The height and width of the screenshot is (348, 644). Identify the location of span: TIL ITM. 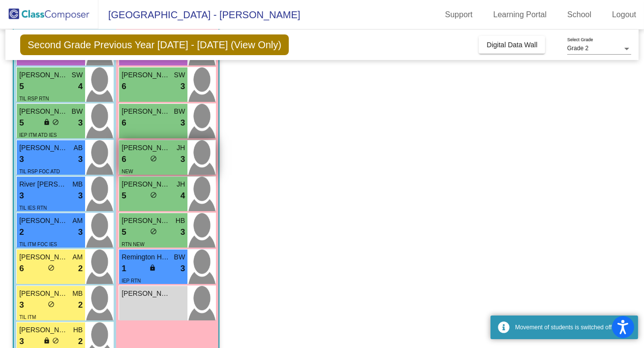
(28, 317).